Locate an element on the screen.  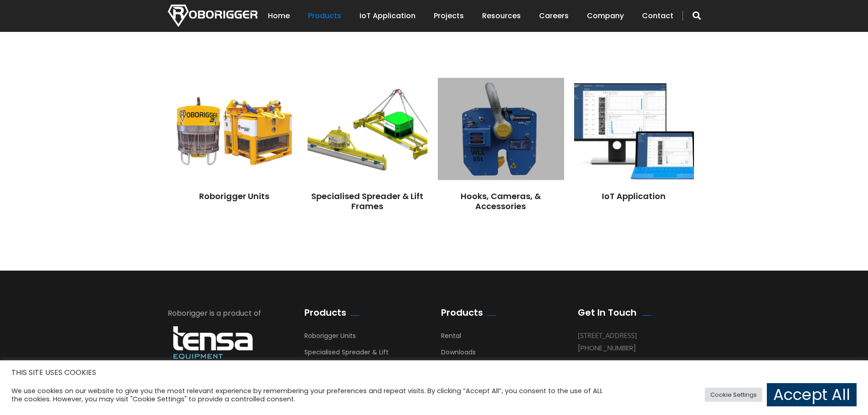
a: Rental is located at coordinates (451, 338).